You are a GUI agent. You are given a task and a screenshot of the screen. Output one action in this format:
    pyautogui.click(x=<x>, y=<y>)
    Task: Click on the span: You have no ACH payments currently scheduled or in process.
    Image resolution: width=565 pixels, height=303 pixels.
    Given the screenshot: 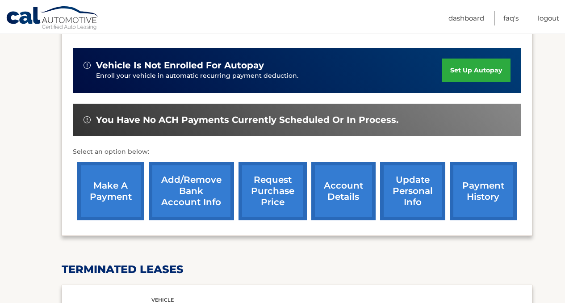 What is the action you would take?
    pyautogui.click(x=247, y=120)
    